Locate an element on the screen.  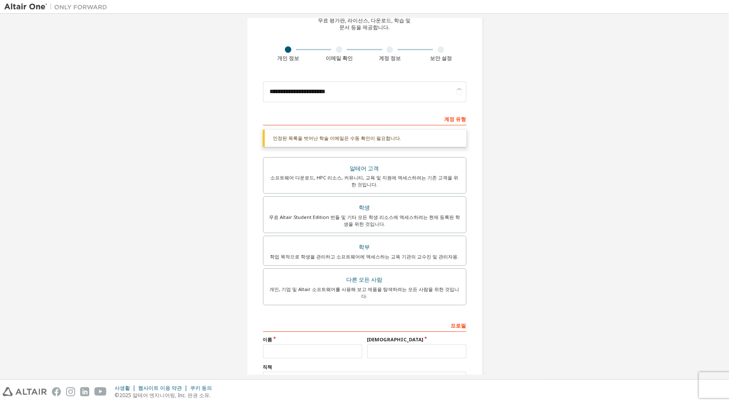
div: 무료 Altair Student Edition 번들 및 기타 모든 학생 리소스에 액세스하려는 현재 등록된 학생을 위한 것입니다. is located at coordinates (365, 220).